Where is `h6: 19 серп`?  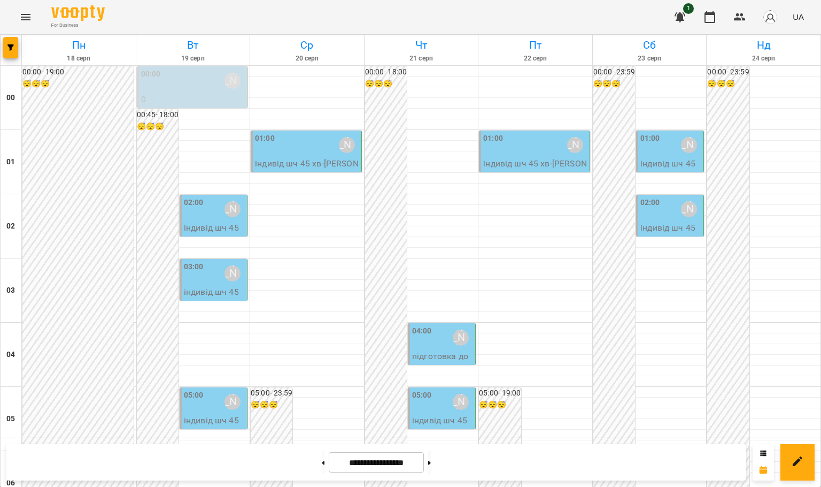 h6: 19 серп is located at coordinates (193, 58).